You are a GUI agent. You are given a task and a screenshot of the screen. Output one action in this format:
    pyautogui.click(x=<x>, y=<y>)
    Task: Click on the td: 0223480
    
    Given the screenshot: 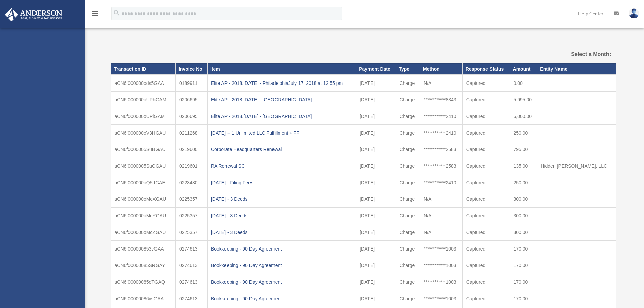 What is the action you would take?
    pyautogui.click(x=192, y=183)
    